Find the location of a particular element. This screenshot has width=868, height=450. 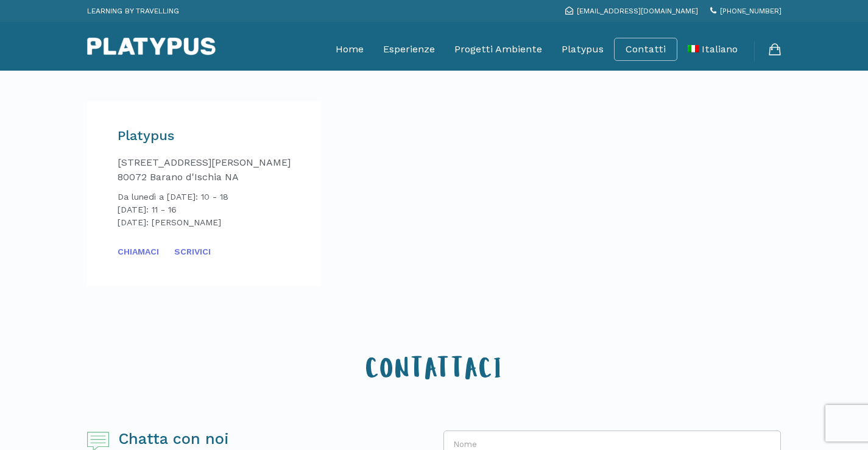

img: Platypus is located at coordinates (151, 46).